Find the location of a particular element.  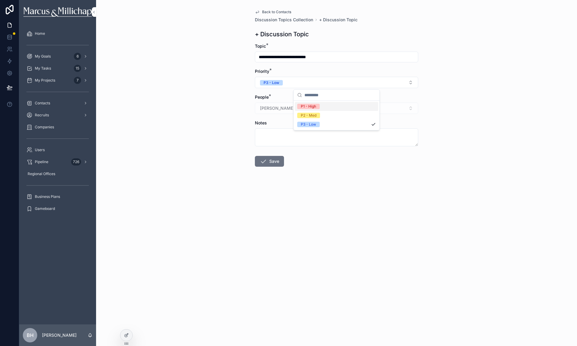

span: Home is located at coordinates (40, 34).